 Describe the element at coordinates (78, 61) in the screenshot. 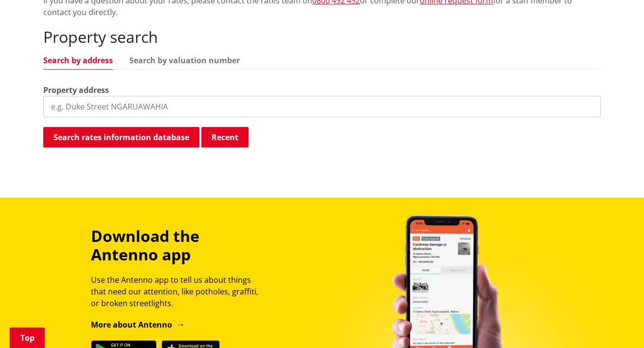

I see `a: Search by address` at that location.